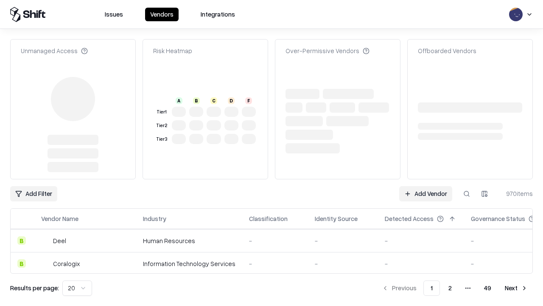 This screenshot has height=306, width=543. Describe the element at coordinates (498, 218) in the screenshot. I see `div: Governance Status` at that location.